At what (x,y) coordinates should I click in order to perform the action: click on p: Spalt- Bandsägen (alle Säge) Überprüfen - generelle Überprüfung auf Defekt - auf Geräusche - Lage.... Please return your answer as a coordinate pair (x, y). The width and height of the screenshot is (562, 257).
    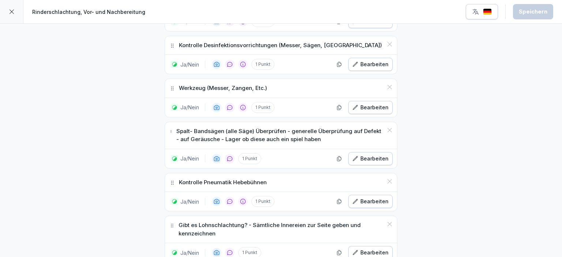
    Looking at the image, I should click on (280, 135).